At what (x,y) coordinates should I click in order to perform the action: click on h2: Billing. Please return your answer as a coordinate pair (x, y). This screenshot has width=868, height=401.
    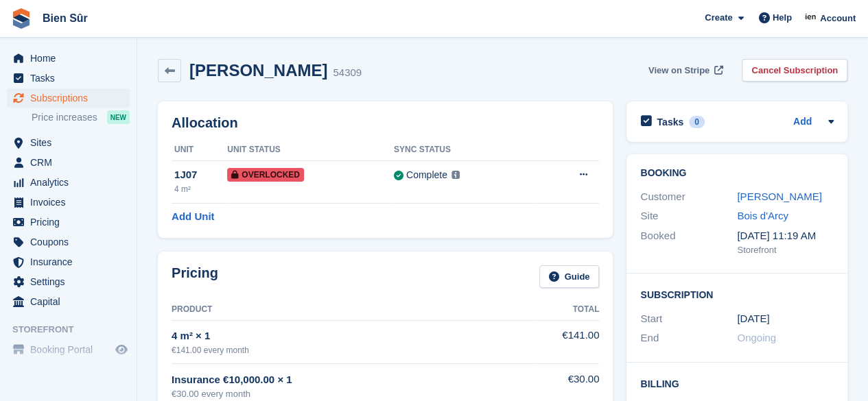
    Looking at the image, I should click on (737, 383).